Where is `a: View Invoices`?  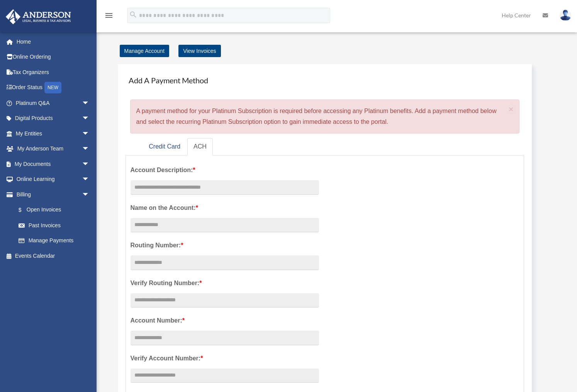 a: View Invoices is located at coordinates (199, 51).